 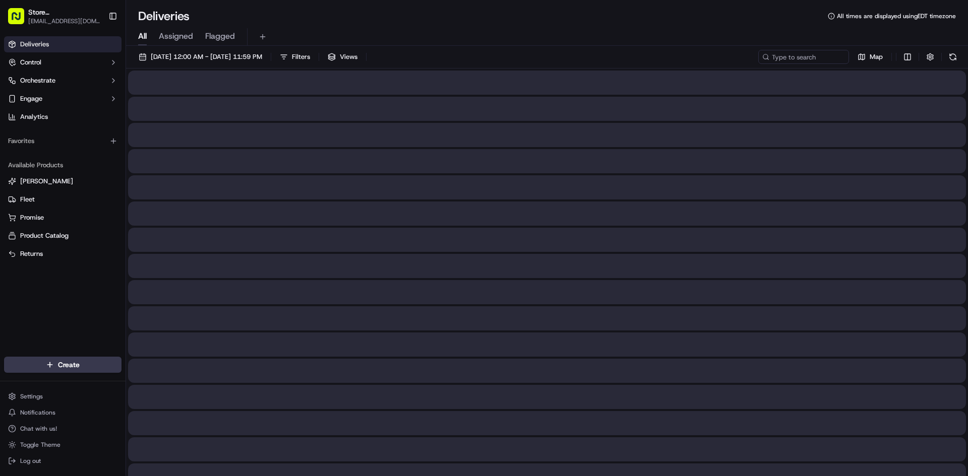 What do you see at coordinates (69, 365) in the screenshot?
I see `span: Create` at bounding box center [69, 365].